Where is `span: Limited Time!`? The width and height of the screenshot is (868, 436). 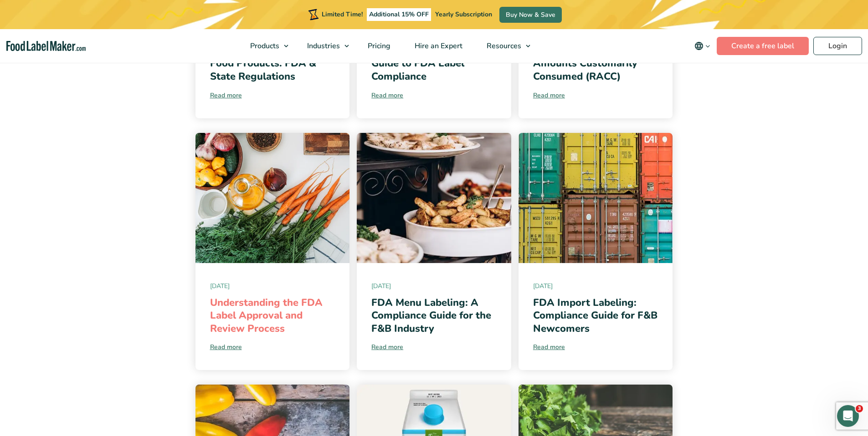
span: Limited Time! is located at coordinates (342, 14).